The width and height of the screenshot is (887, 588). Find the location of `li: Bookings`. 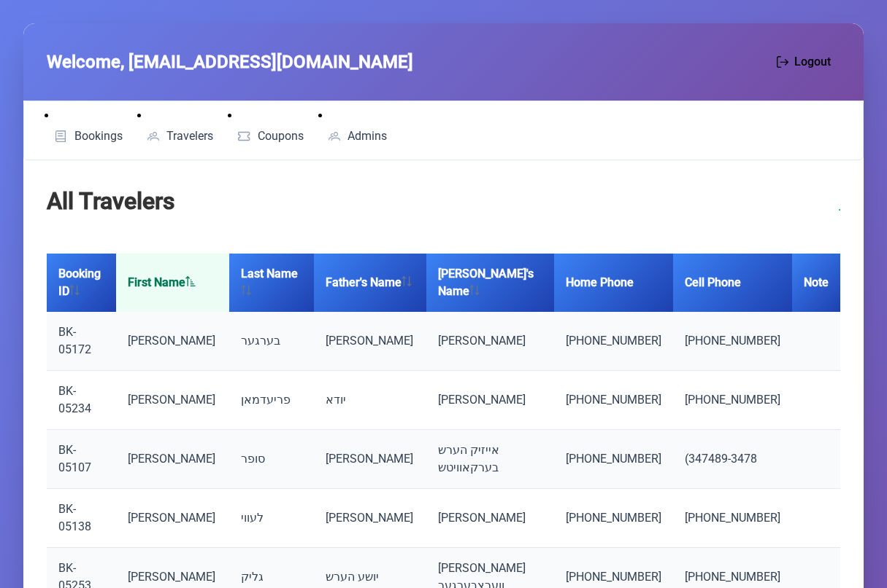

li: Bookings is located at coordinates (88, 127).